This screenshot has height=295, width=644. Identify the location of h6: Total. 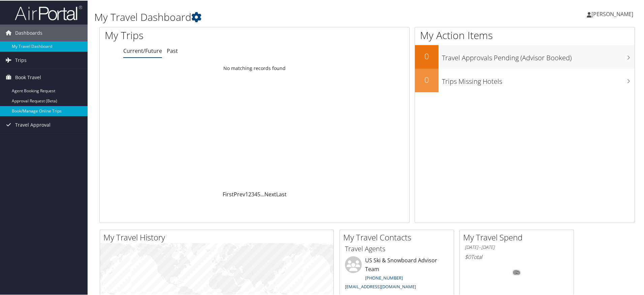
(517, 256).